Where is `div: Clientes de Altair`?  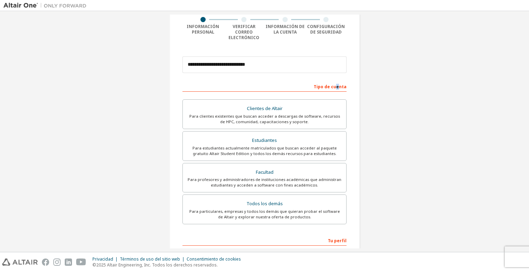 div: Clientes de Altair is located at coordinates (264, 109).